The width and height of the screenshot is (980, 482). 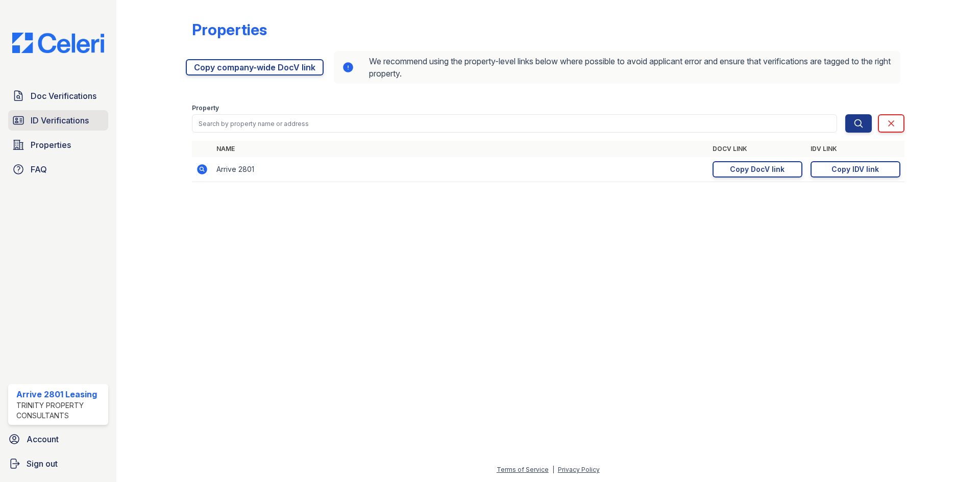 I want to click on div: We recommend using the property-level links below where possible to avoid applicant error and ens..., so click(x=617, y=67).